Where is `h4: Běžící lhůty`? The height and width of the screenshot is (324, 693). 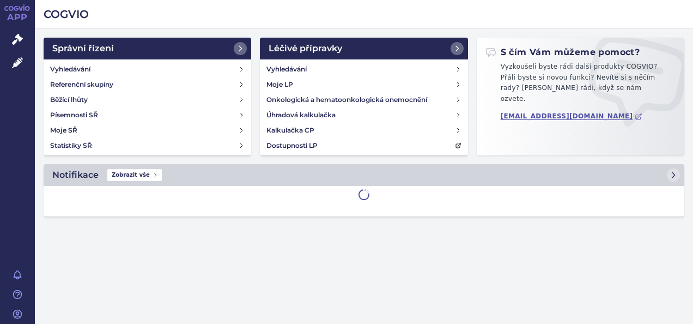 h4: Běžící lhůty is located at coordinates (69, 100).